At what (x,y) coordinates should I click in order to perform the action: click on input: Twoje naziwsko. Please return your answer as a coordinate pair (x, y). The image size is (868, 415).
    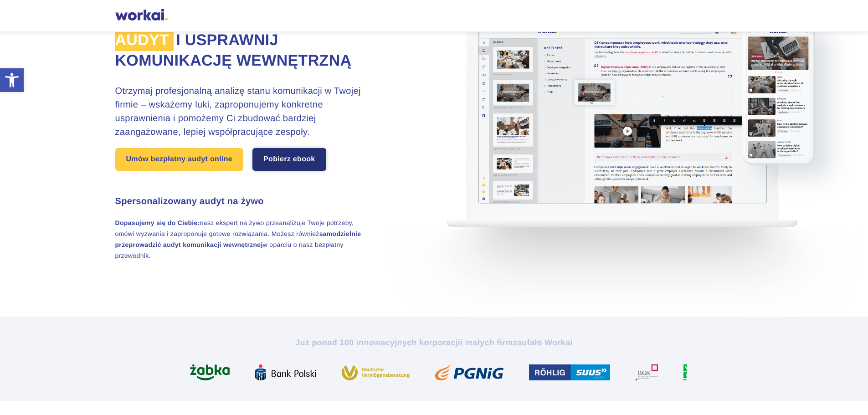
    Looking at the image, I should click on (246, 20).